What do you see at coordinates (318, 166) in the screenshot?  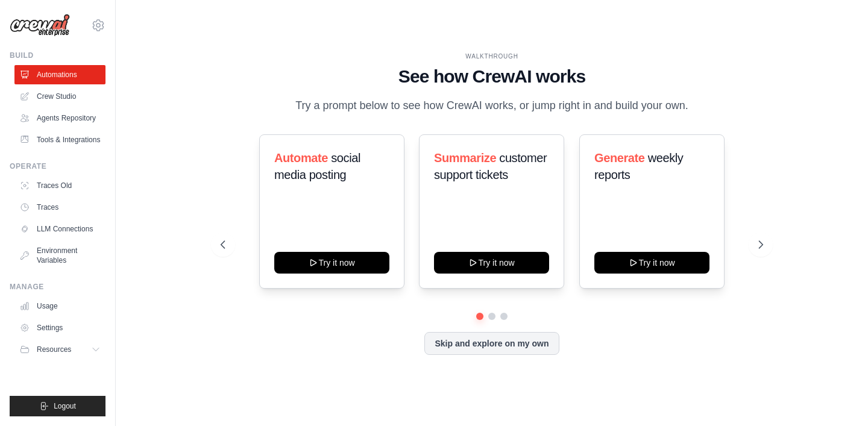 I see `span: social media posting` at bounding box center [318, 166].